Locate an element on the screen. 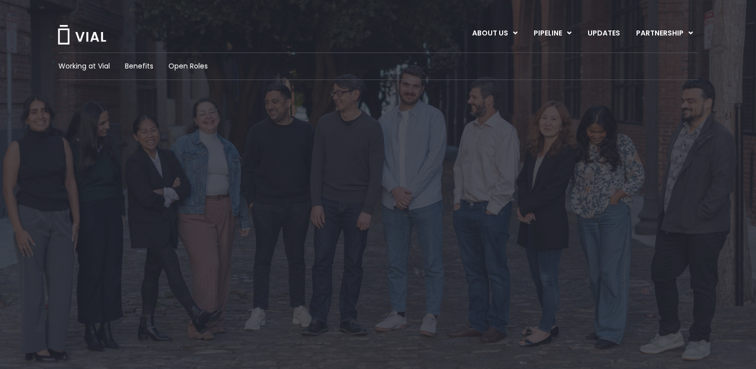 The height and width of the screenshot is (369, 756). a: ABOUT USMenu Toggle is located at coordinates (495, 33).